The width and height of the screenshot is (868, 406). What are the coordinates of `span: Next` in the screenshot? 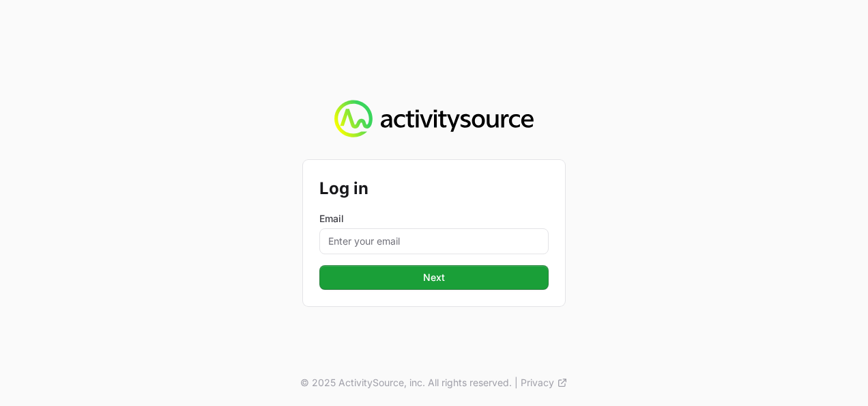 It's located at (434, 277).